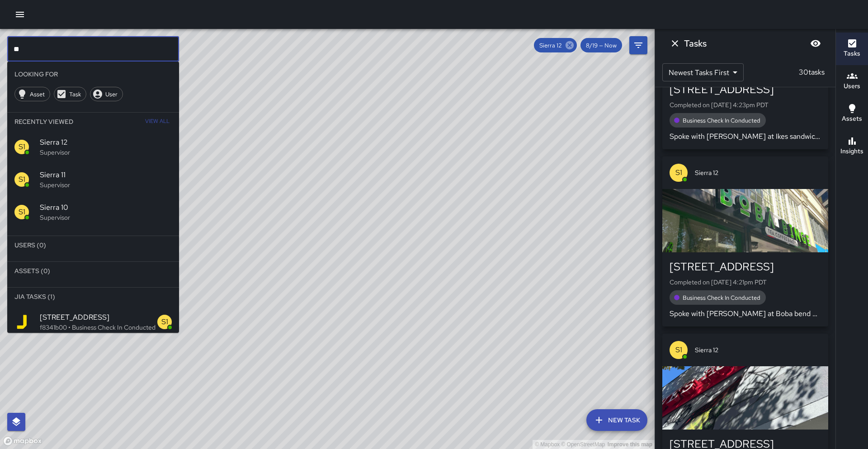  I want to click on p: 30 tasks, so click(811, 73).